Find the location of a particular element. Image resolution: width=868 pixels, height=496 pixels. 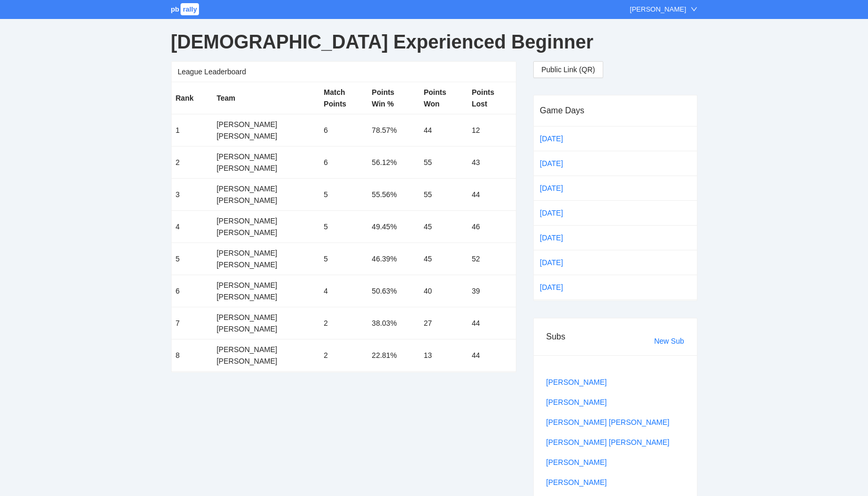

td: 50.63% is located at coordinates (394, 291).